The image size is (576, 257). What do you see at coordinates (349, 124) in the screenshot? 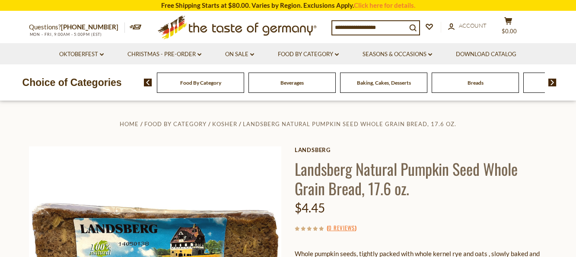
I see `span: Landsberg Natural Pumpkin Seed Whole Grain Bread, 17.6 oz.` at bounding box center [349, 124].